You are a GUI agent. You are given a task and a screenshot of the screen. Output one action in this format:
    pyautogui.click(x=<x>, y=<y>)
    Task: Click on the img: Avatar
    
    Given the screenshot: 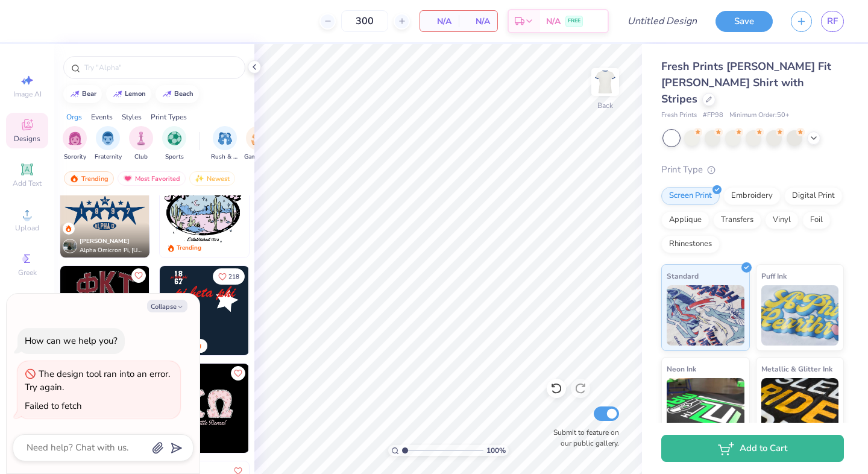 What is the action you would take?
    pyautogui.click(x=70, y=246)
    